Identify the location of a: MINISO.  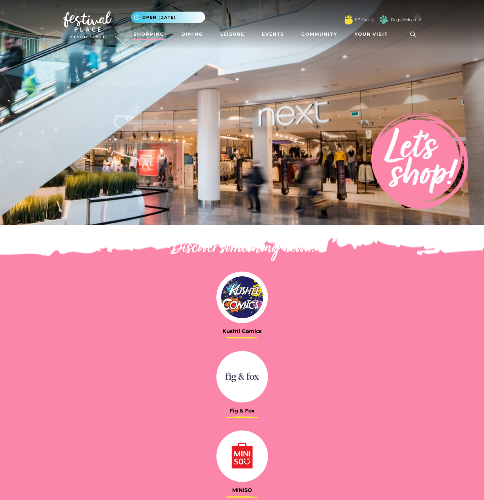
(242, 462).